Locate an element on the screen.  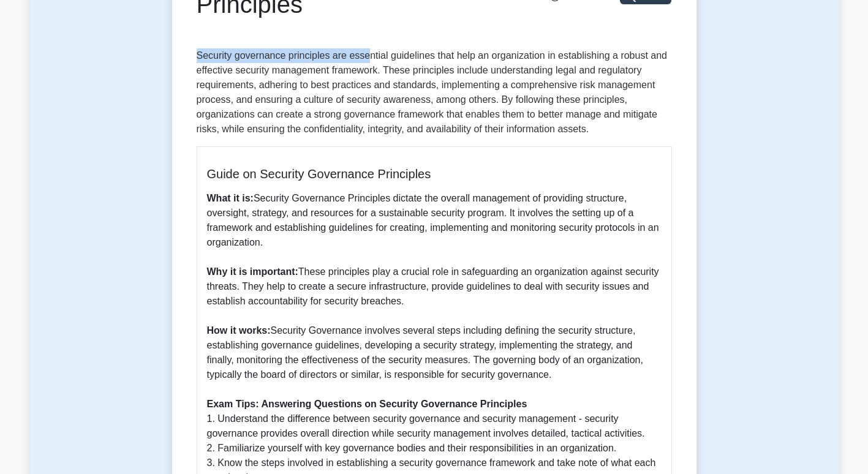
b: Exam Tips: Answering Questions on Security Governance Principles is located at coordinates (367, 404).